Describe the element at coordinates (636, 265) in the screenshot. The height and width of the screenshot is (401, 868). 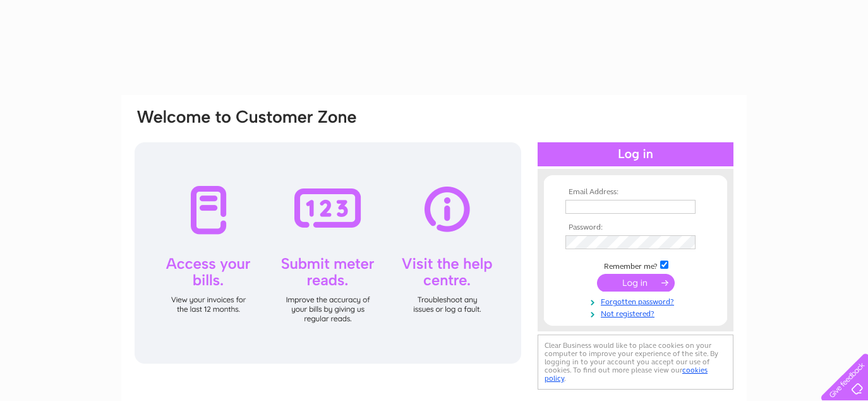
I see `td: Remember me?` at that location.